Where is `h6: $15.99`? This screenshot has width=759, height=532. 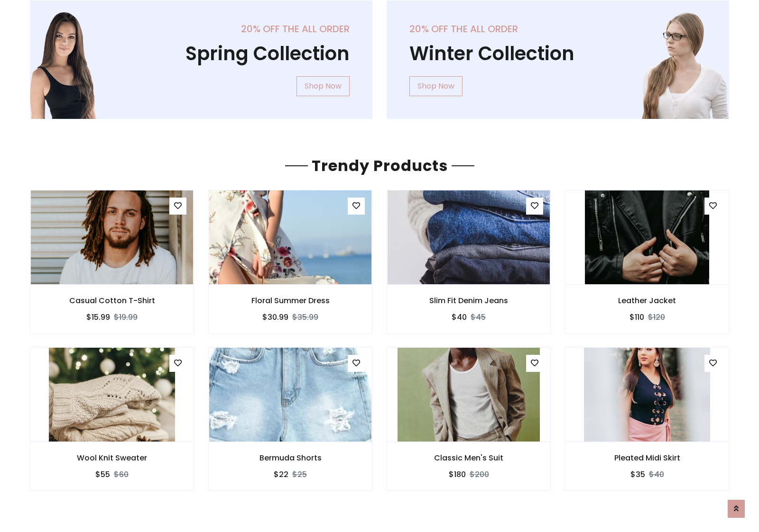 h6: $15.99 is located at coordinates (98, 317).